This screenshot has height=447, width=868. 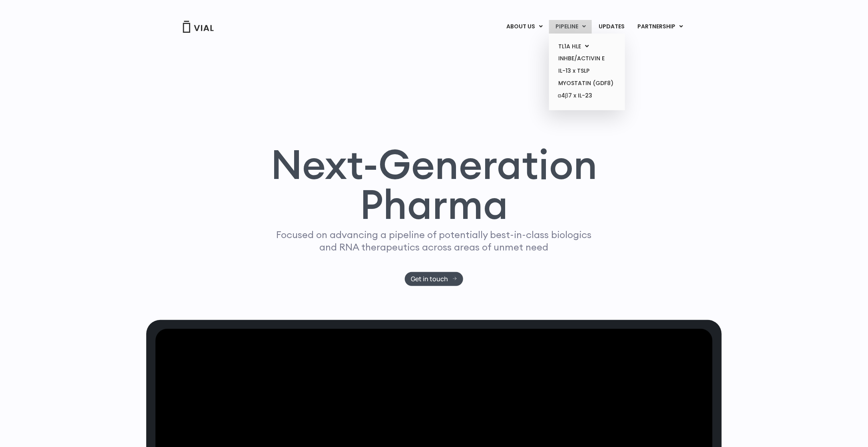 I want to click on a: TL1A HLEMenu Toggle, so click(x=587, y=46).